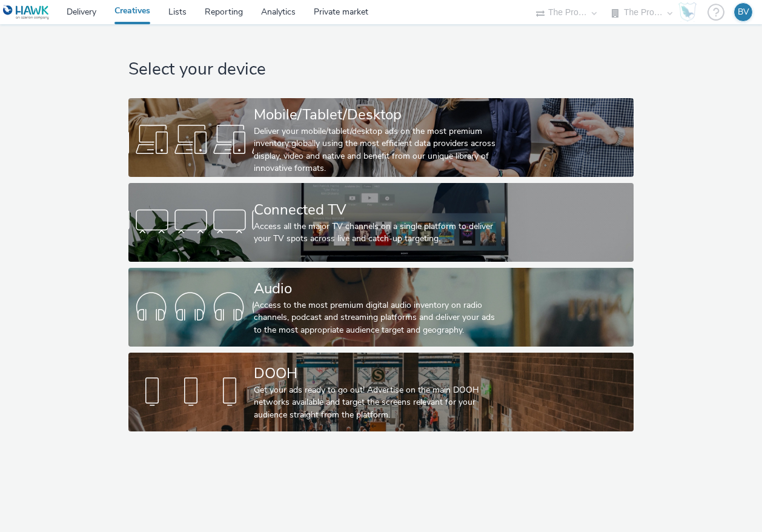 This screenshot has height=532, width=762. What do you see at coordinates (378, 150) in the screenshot?
I see `div: Deliver your mobile/tablet/desktop ads on the most premium inventory globally using the most effi...` at bounding box center [378, 150].